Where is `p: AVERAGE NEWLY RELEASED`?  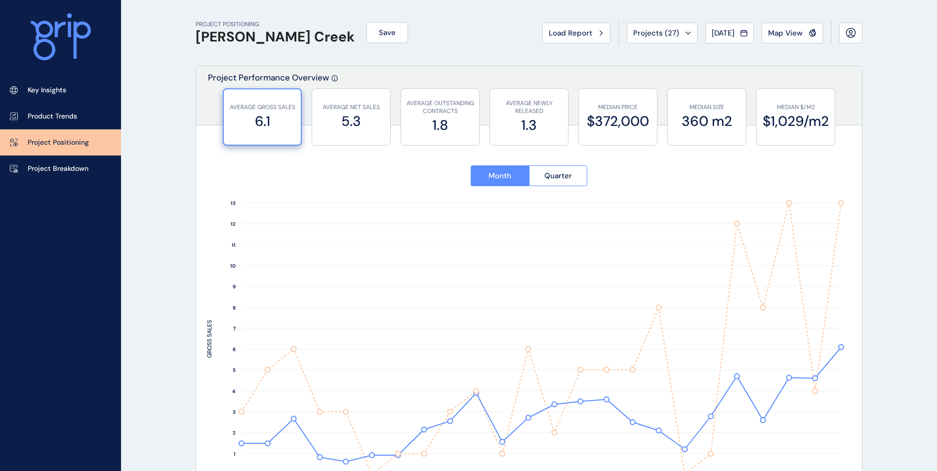 p: AVERAGE NEWLY RELEASED is located at coordinates (529, 108).